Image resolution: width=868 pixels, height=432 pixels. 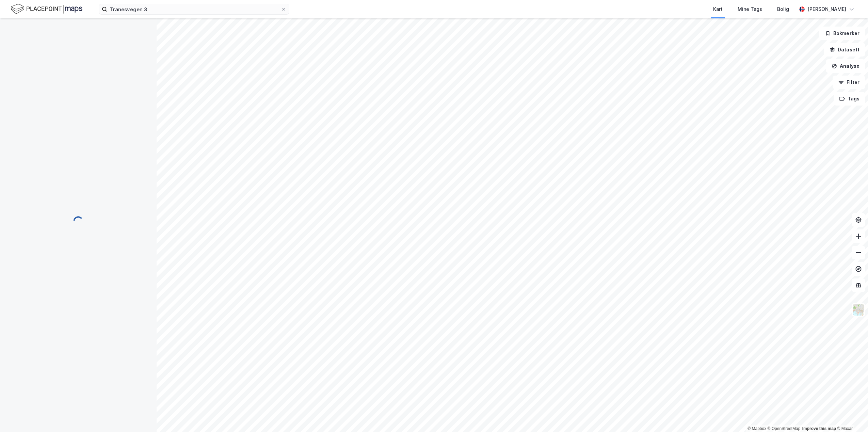 I want to click on div: Chat Widget, so click(x=851, y=415).